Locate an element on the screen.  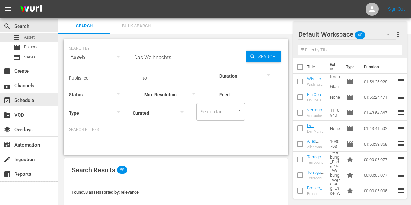
td: 01:43:41.502 is located at coordinates (379, 128).